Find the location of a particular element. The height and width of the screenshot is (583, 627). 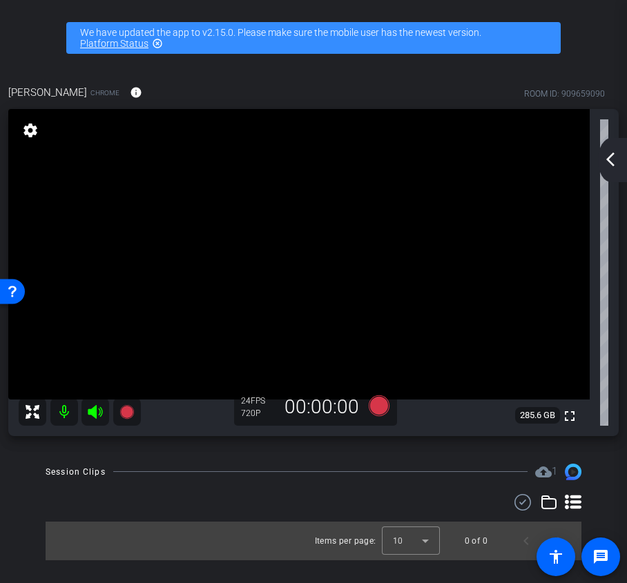

mat-icon: settings is located at coordinates (30, 130).